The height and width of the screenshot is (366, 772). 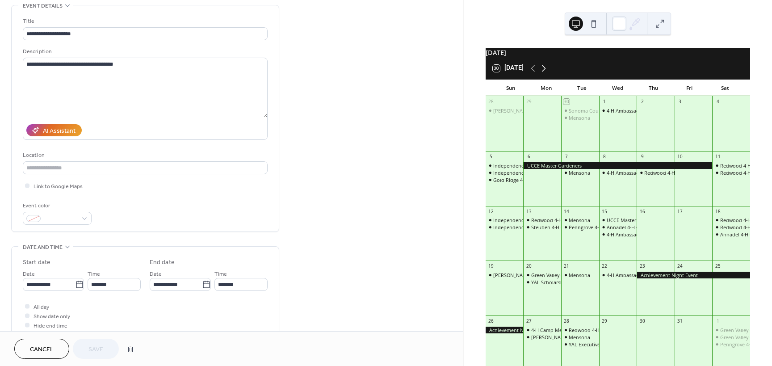 What do you see at coordinates (37, 262) in the screenshot?
I see `div: Start date` at bounding box center [37, 262].